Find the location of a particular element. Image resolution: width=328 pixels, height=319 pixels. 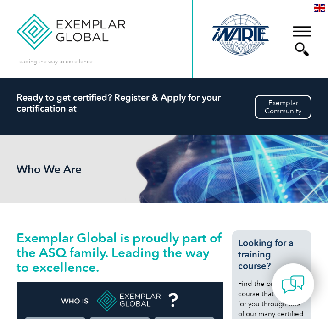

img: contact-chat.png is located at coordinates (293, 284).